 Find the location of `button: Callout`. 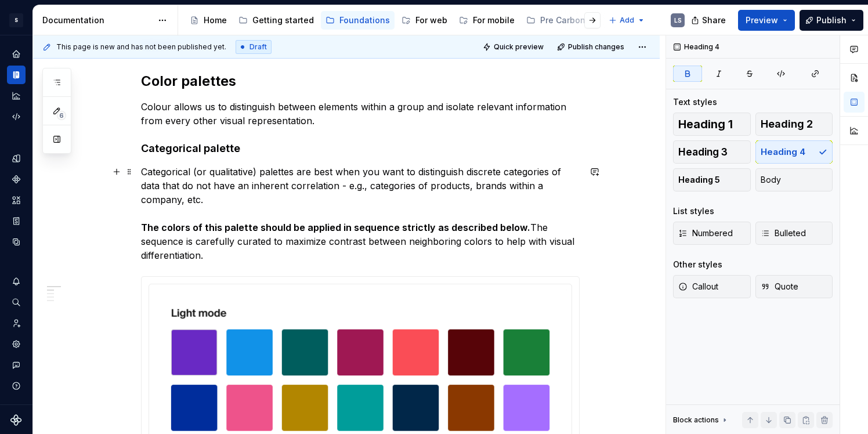

button: Callout is located at coordinates (712, 287).